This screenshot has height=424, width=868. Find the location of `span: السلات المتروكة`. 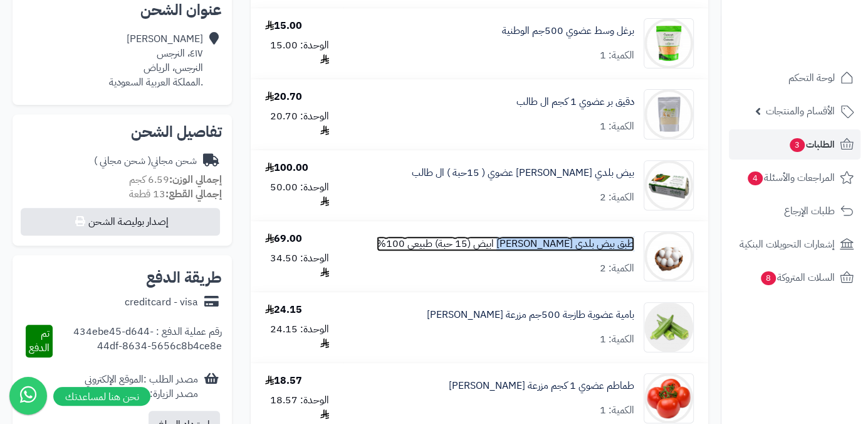

span: السلات المتروكة is located at coordinates (797, 278).